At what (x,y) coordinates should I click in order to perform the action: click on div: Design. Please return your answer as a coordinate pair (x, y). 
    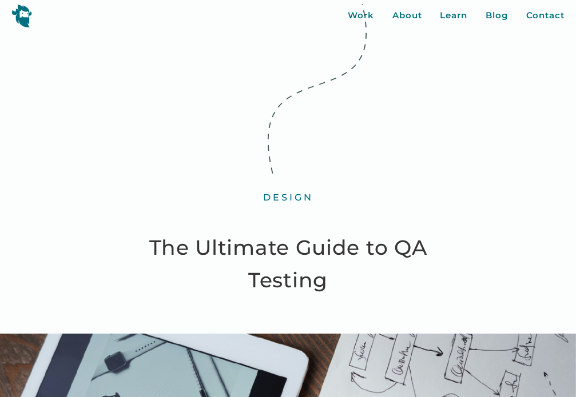
    Looking at the image, I should click on (288, 198).